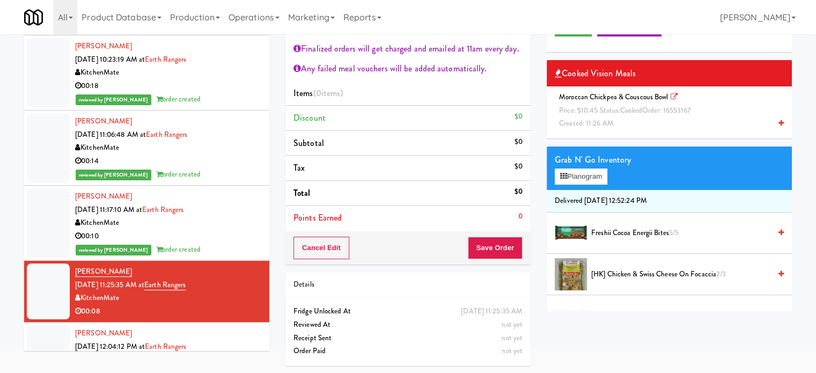  Describe the element at coordinates (628, 315) in the screenshot. I see `span: 3/5` at that location.